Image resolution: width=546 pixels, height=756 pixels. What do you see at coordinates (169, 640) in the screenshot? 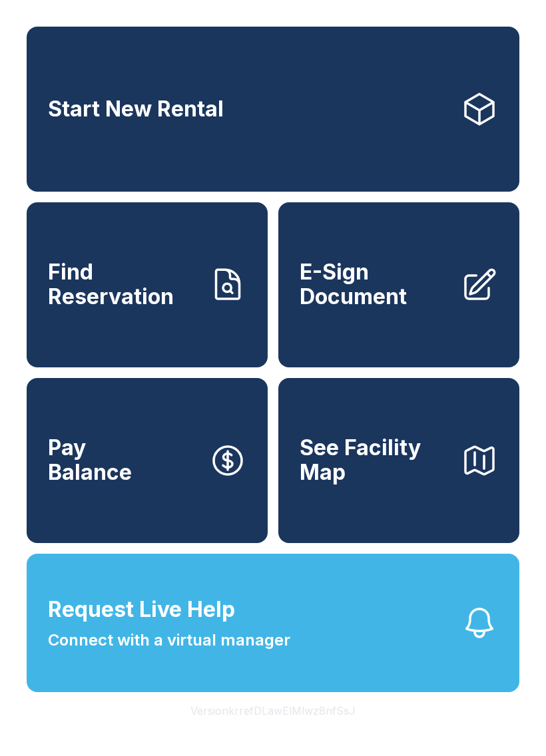
I see `span: Connect with a virtual manager` at bounding box center [169, 640].